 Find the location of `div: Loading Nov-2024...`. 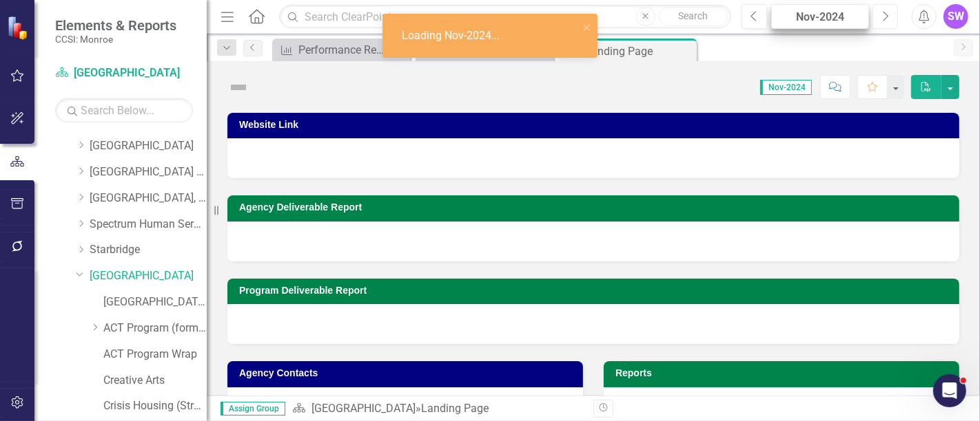

div: Loading Nov-2024... is located at coordinates (452, 36).